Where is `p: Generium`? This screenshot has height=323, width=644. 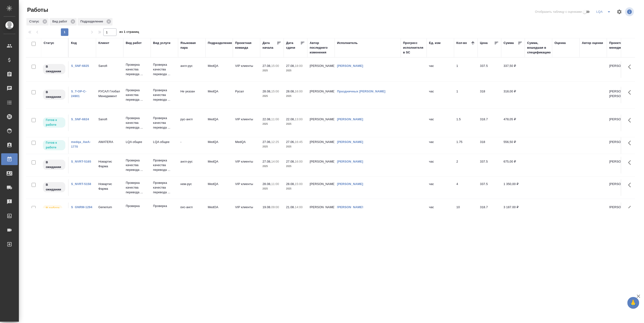 p: Generium is located at coordinates (110, 207).